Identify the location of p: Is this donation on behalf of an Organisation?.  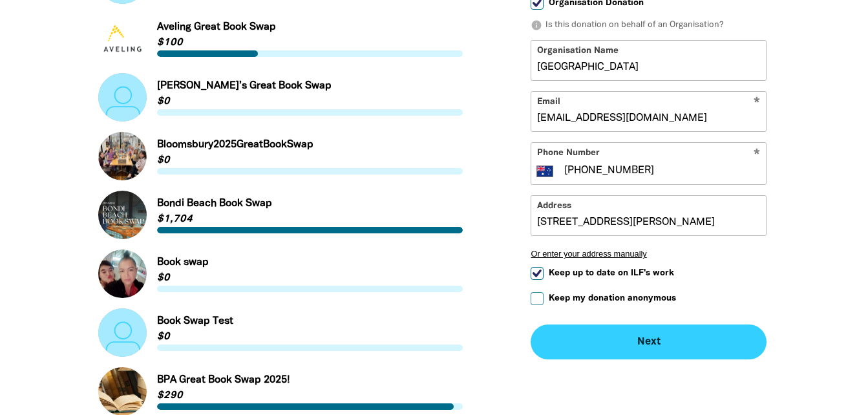
(648, 26).